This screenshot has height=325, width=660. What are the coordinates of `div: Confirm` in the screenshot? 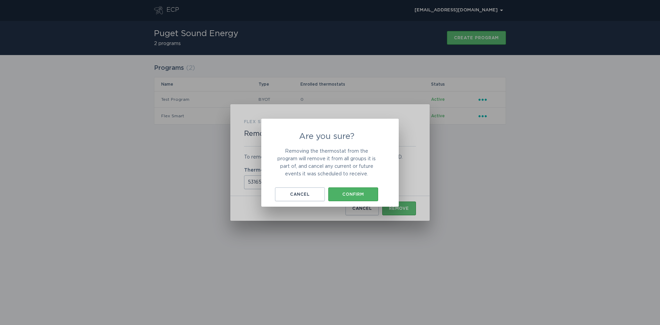 It's located at (353, 194).